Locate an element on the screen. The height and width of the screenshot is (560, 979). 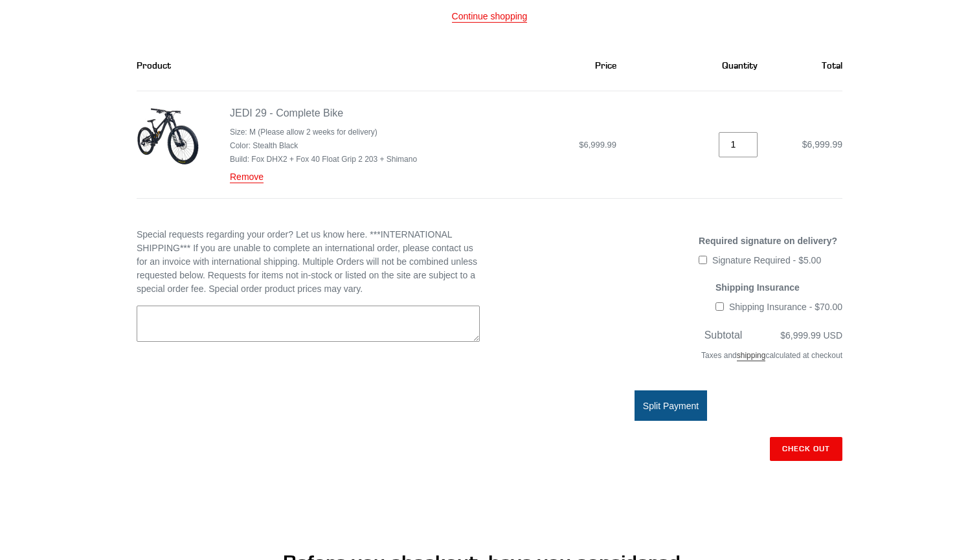
th: Quantity is located at coordinates (702, 66).